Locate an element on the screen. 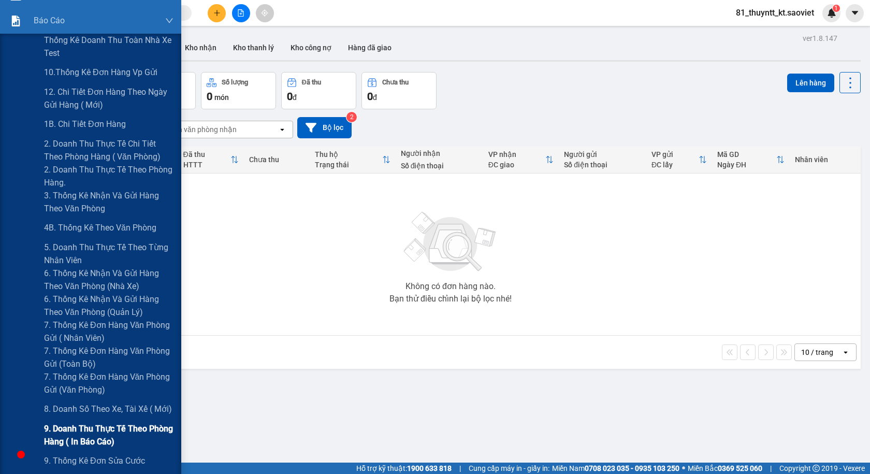 The width and height of the screenshot is (870, 474). span: 10.Thống kê đơn hàng vp gửi is located at coordinates (101, 72).